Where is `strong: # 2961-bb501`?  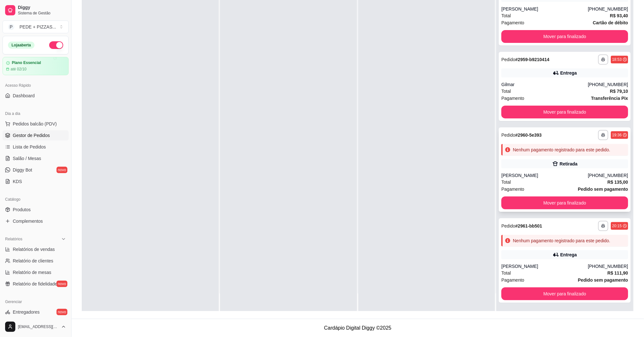
strong: # 2961-bb501 is located at coordinates (529, 226).